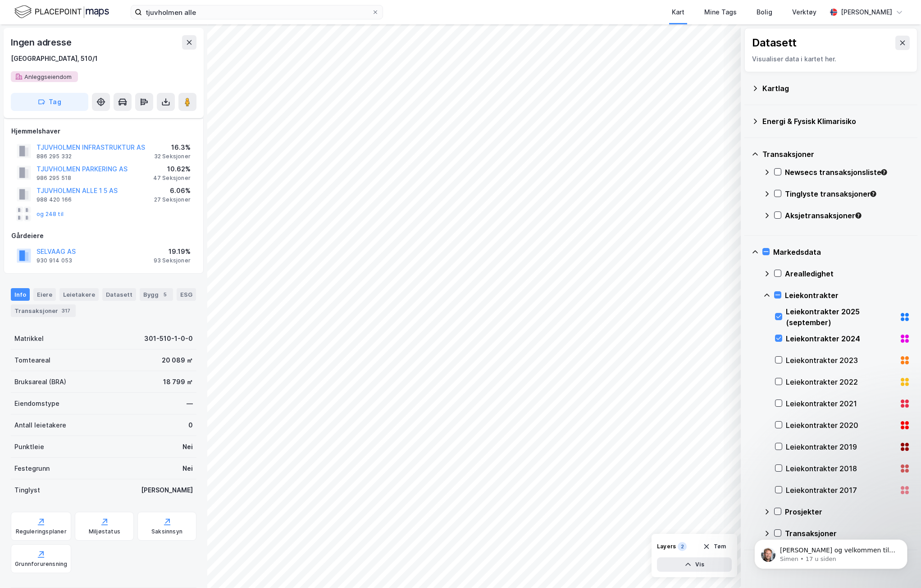 The width and height of the screenshot is (921, 588). What do you see at coordinates (694, 565) in the screenshot?
I see `button: Vis` at bounding box center [694, 565].